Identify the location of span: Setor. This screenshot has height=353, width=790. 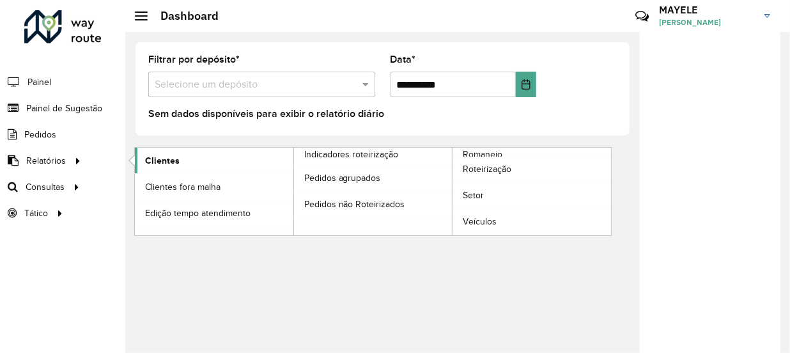
(473, 195).